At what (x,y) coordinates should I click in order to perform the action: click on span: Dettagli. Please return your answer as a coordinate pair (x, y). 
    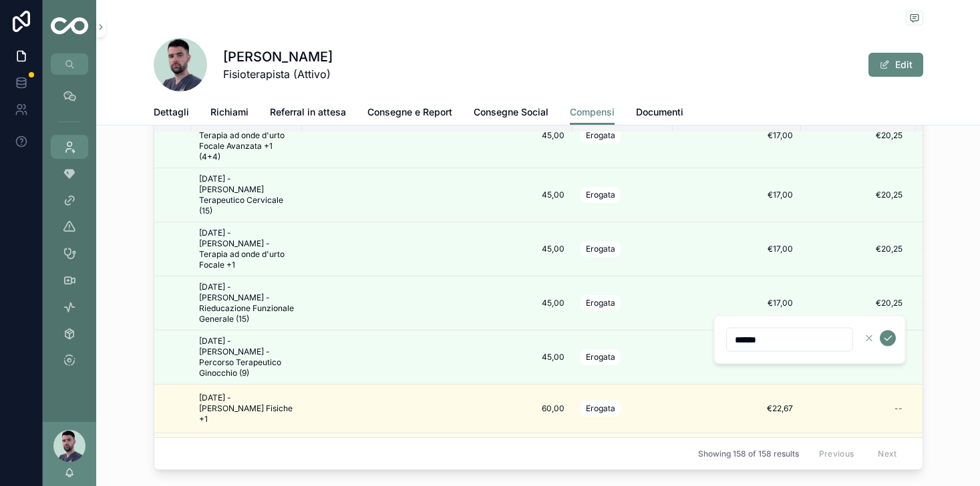
    Looking at the image, I should click on (171, 112).